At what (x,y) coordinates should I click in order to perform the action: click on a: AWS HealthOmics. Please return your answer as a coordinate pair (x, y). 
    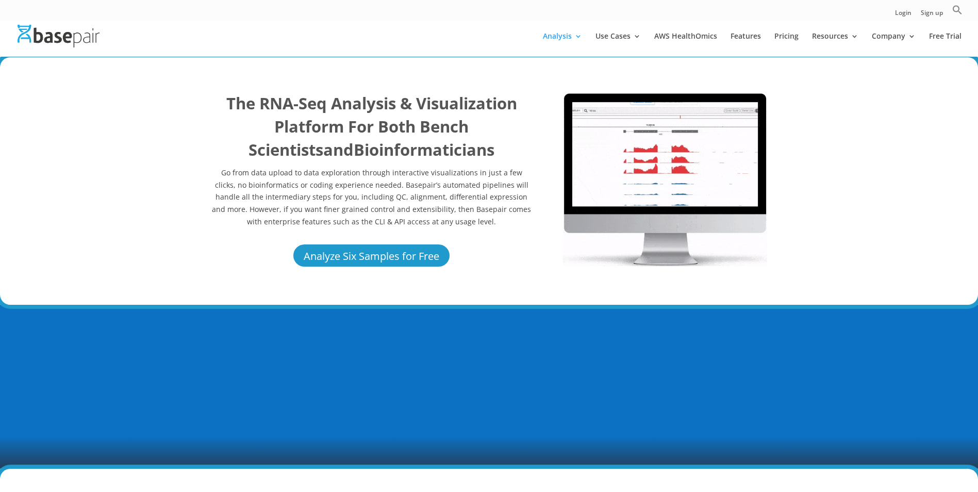
    Looking at the image, I should click on (686, 44).